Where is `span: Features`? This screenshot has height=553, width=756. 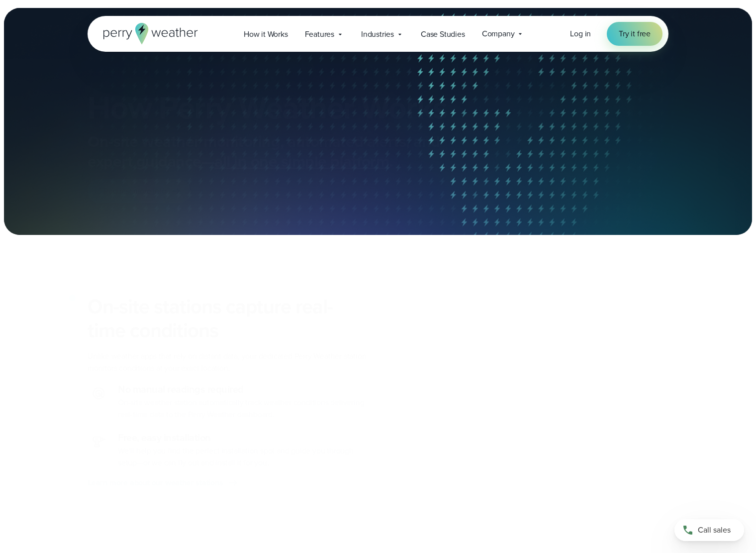
span: Features is located at coordinates (319, 34).